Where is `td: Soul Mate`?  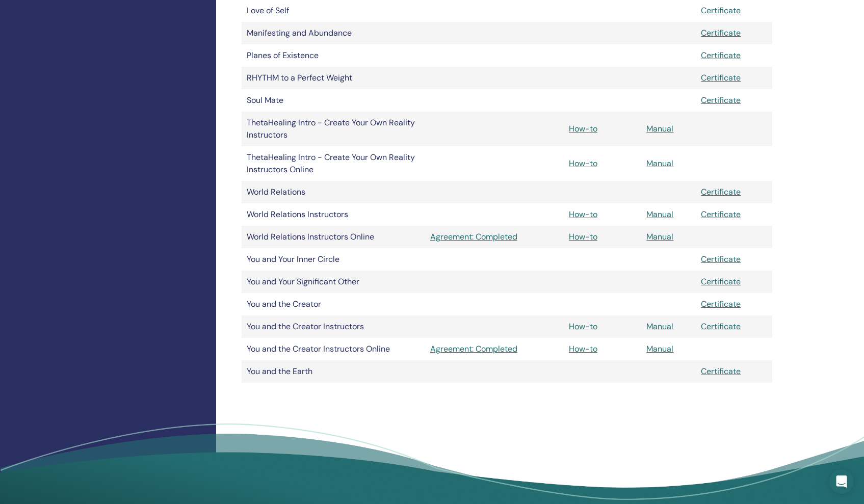
td: Soul Mate is located at coordinates (334, 101).